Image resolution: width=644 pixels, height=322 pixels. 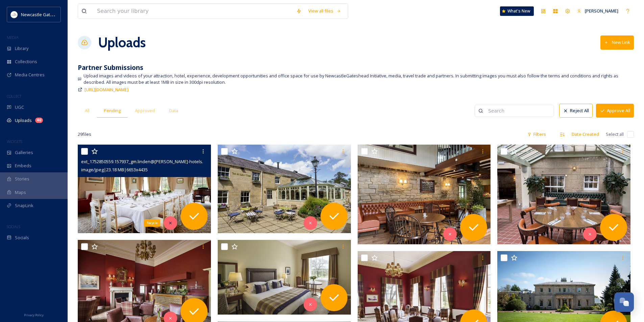 What do you see at coordinates (30, 75) in the screenshot?
I see `span: Media Centres` at bounding box center [30, 75].